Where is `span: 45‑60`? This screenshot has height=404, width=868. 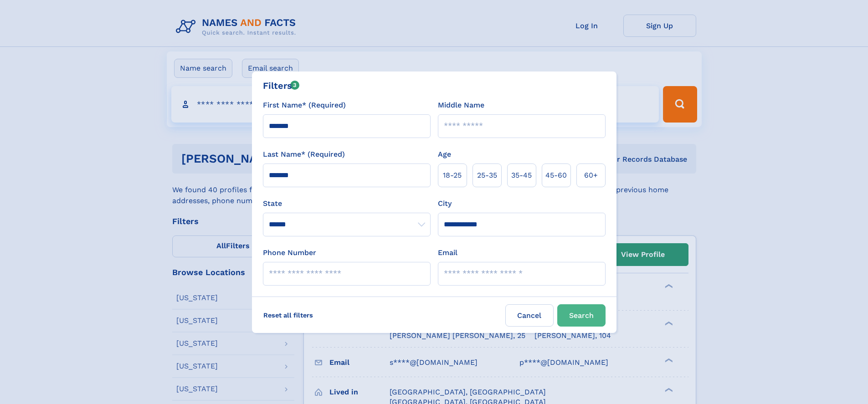
span: 45‑60 is located at coordinates (556, 175).